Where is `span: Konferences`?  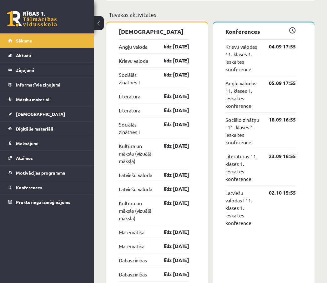 span: Konferences is located at coordinates (29, 188).